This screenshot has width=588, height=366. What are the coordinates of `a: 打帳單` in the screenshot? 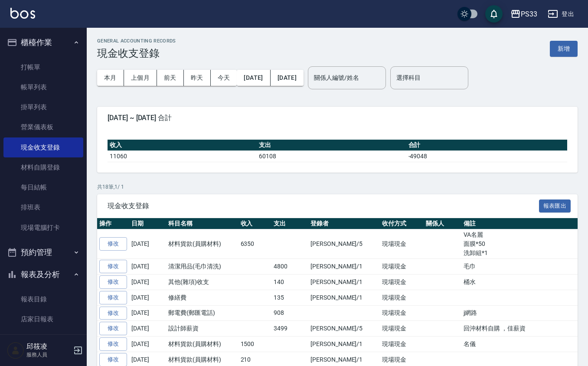 It's located at (43, 67).